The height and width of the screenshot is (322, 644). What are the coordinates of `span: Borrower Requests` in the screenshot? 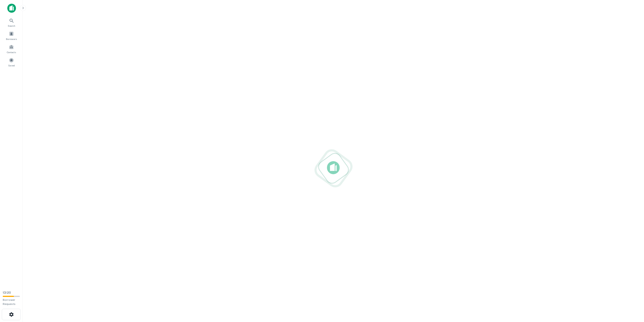 It's located at (9, 302).